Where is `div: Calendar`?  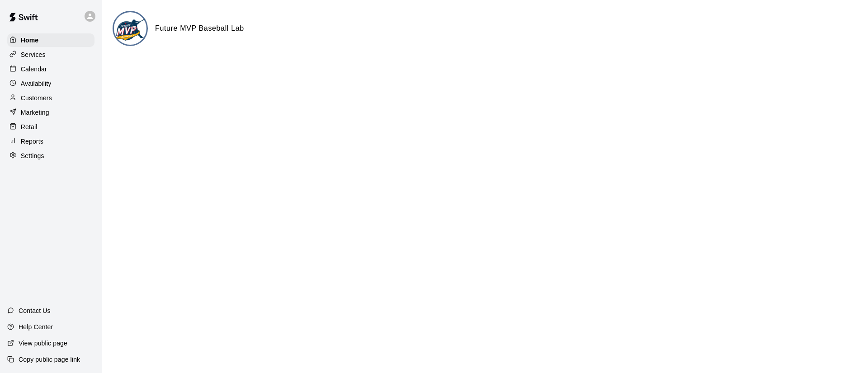
div: Calendar is located at coordinates (51, 69).